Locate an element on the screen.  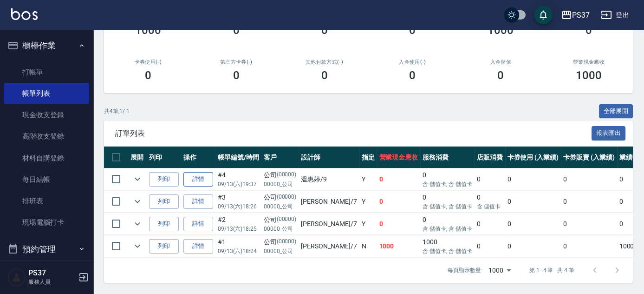
th: 展開 is located at coordinates (137, 157).